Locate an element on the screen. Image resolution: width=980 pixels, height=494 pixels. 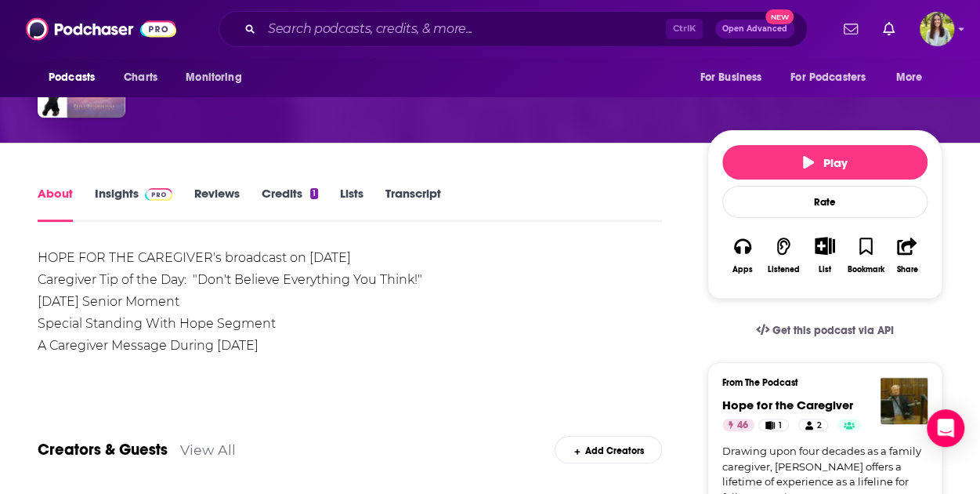
a: View All is located at coordinates (208, 449).